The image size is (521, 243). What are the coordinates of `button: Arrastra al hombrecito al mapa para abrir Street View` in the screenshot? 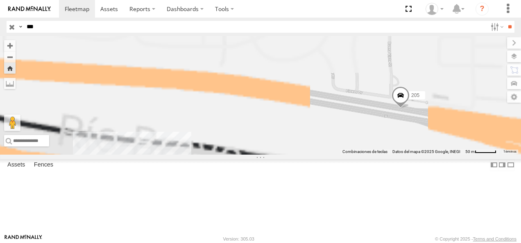 It's located at (12, 123).